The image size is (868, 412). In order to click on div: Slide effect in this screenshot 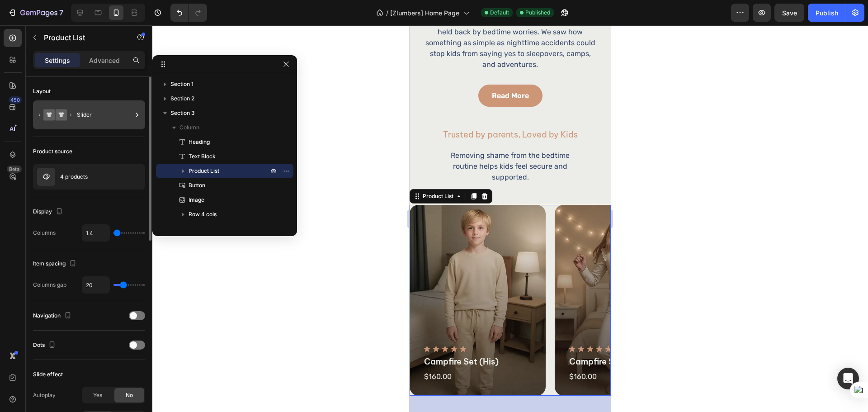, I will do `click(48, 375)`.